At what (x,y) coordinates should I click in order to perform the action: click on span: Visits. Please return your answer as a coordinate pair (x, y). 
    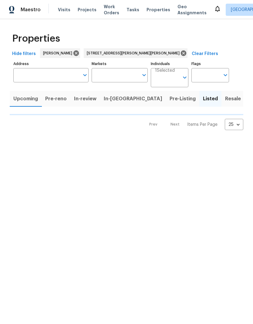
    Looking at the image, I should click on (64, 10).